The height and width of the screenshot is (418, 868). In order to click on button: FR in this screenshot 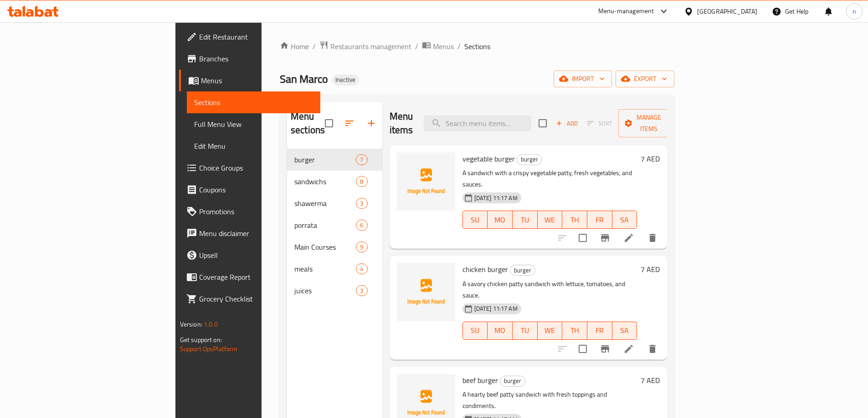, I will do `click(600, 220)`.